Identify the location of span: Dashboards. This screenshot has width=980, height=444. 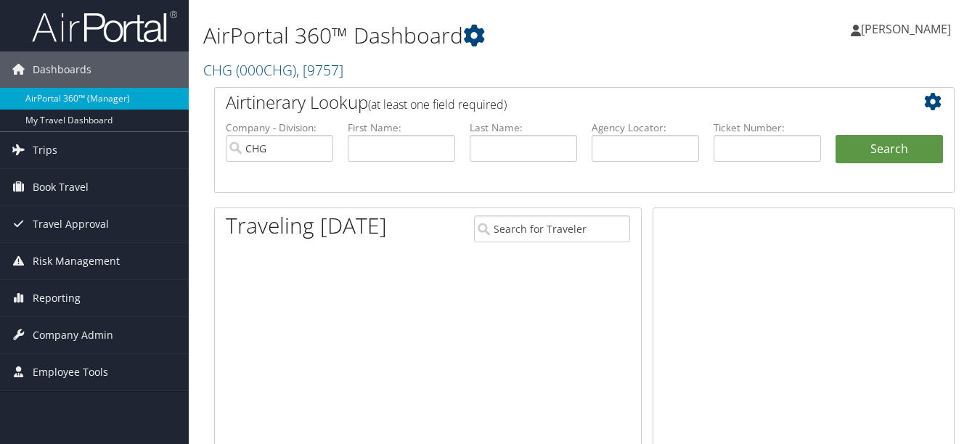
(62, 70).